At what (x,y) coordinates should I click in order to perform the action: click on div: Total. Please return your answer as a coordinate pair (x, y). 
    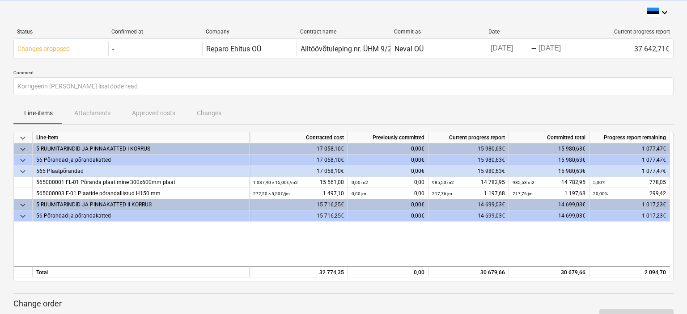
    Looking at the image, I should click on (141, 272).